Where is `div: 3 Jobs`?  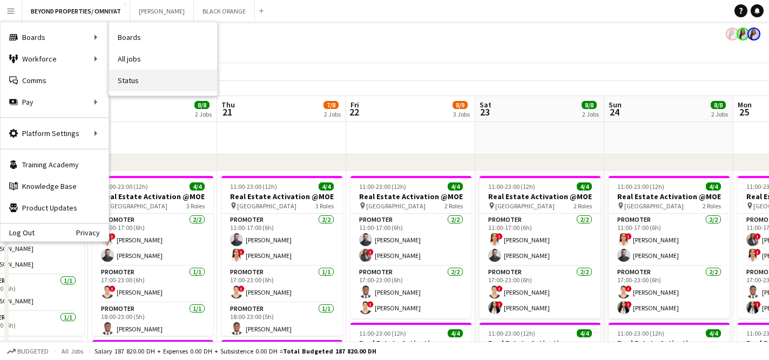
div: 3 Jobs is located at coordinates (461, 114).